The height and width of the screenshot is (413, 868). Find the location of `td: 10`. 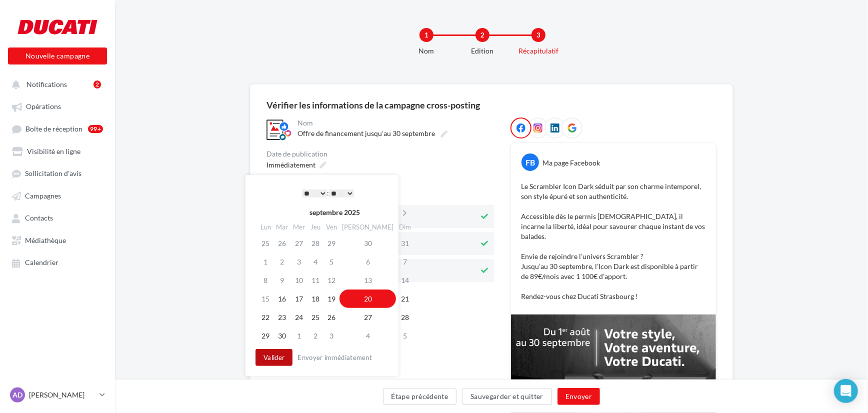

td: 10 is located at coordinates (299, 280).